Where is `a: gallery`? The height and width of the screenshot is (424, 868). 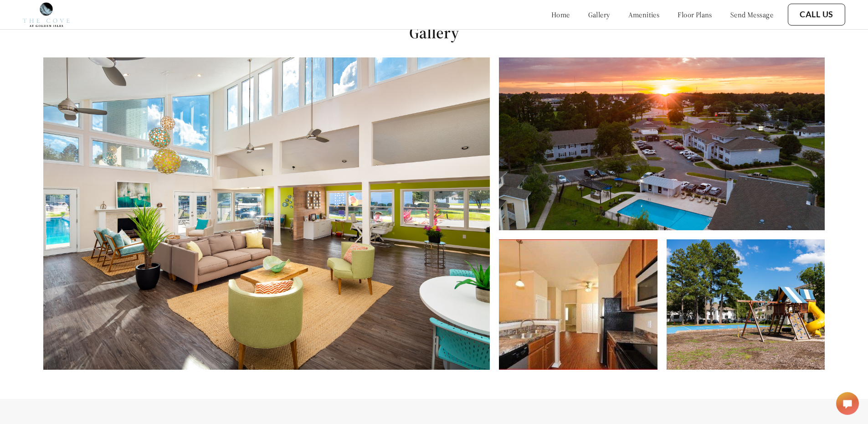
a: gallery is located at coordinates (599, 14).